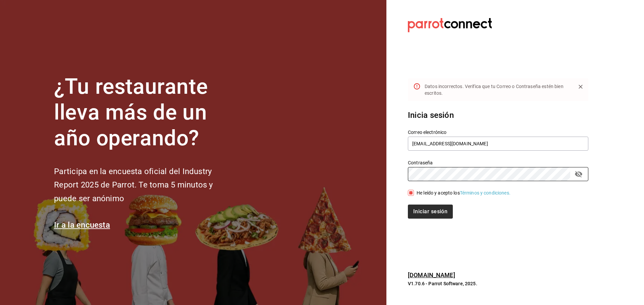  Describe the element at coordinates (498, 115) in the screenshot. I see `h3: Inicia sesión` at that location.